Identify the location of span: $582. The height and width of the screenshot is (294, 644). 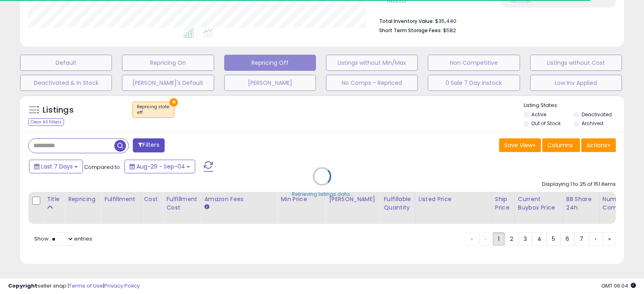
(450, 30).